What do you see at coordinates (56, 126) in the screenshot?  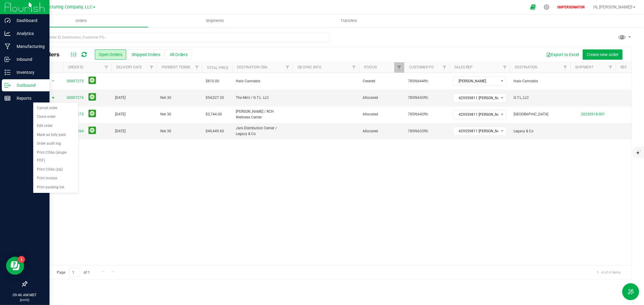 I see `li: Edit order` at bounding box center [56, 126].